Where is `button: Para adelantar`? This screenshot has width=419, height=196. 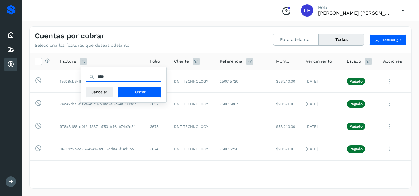
button: Para adelantar is located at coordinates (295, 40).